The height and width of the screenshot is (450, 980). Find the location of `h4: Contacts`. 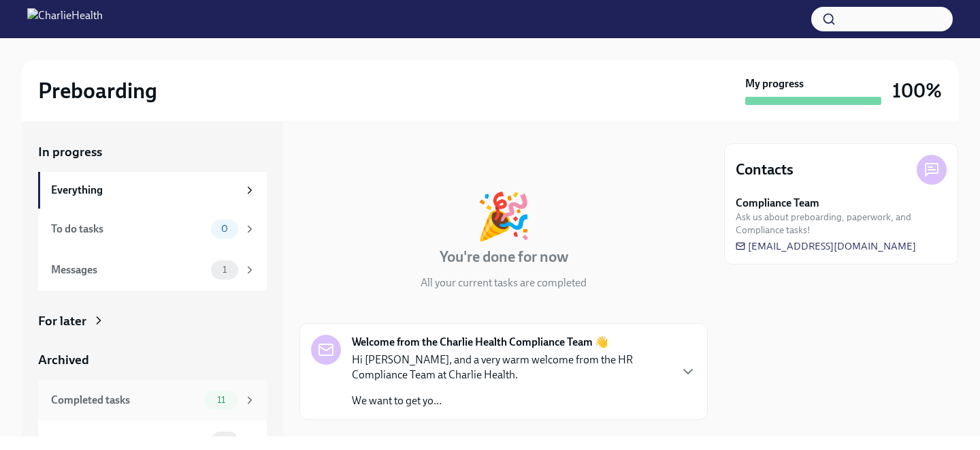

h4: Contacts is located at coordinates (764, 170).